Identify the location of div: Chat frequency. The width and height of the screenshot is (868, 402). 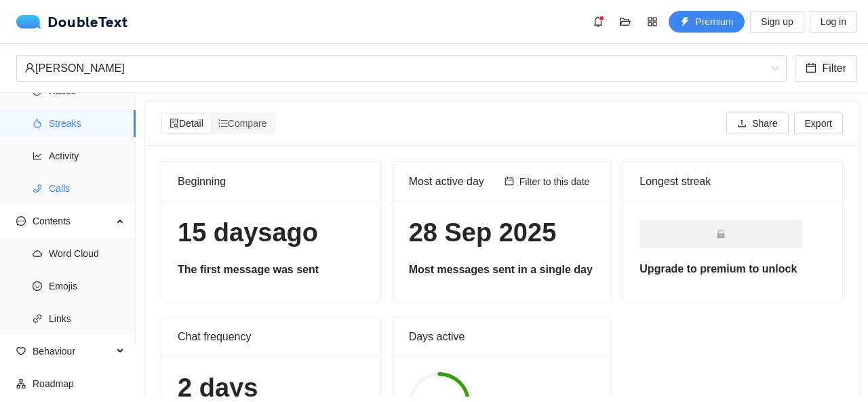
(270, 336).